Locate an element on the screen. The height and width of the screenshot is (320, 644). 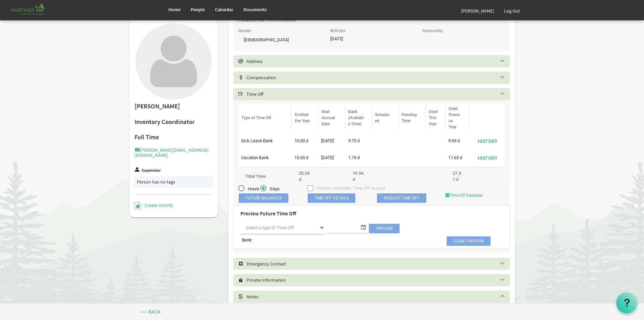
span: Next Accrual Date is located at coordinates (328, 118).